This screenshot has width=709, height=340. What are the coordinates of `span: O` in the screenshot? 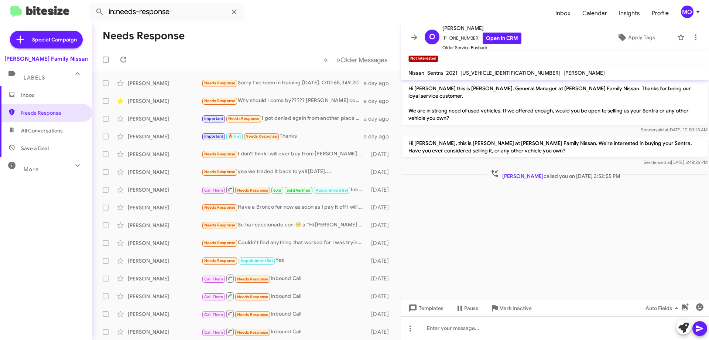 It's located at (432, 37).